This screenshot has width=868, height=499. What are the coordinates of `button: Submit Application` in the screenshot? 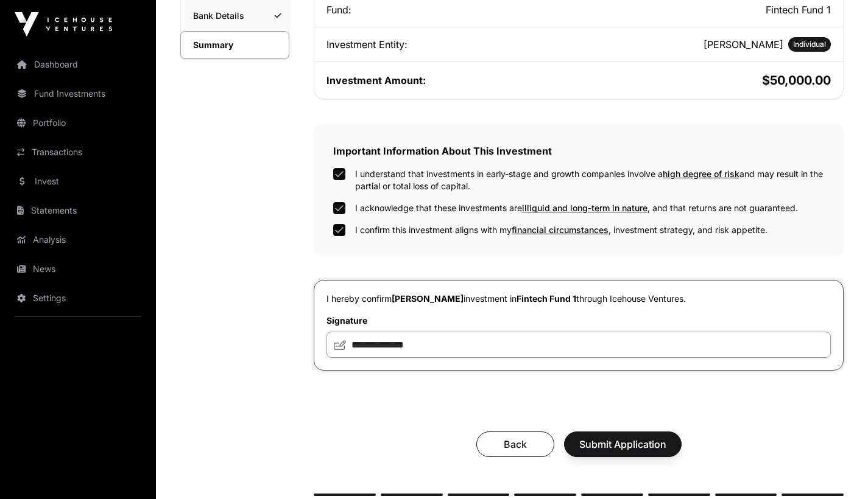 It's located at (622, 444).